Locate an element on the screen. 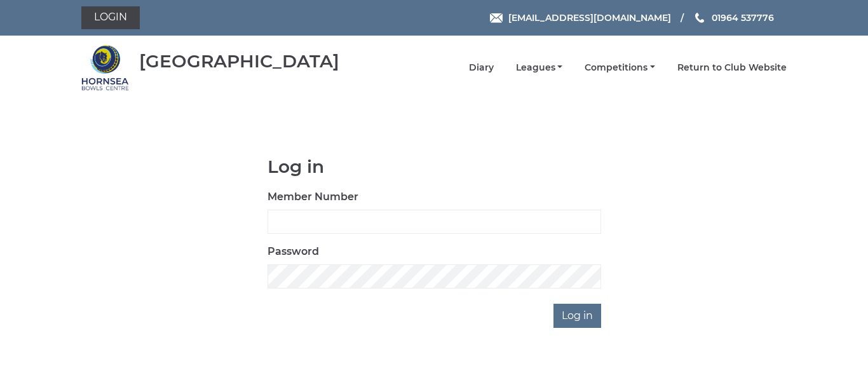  label: Member Number is located at coordinates (313, 197).